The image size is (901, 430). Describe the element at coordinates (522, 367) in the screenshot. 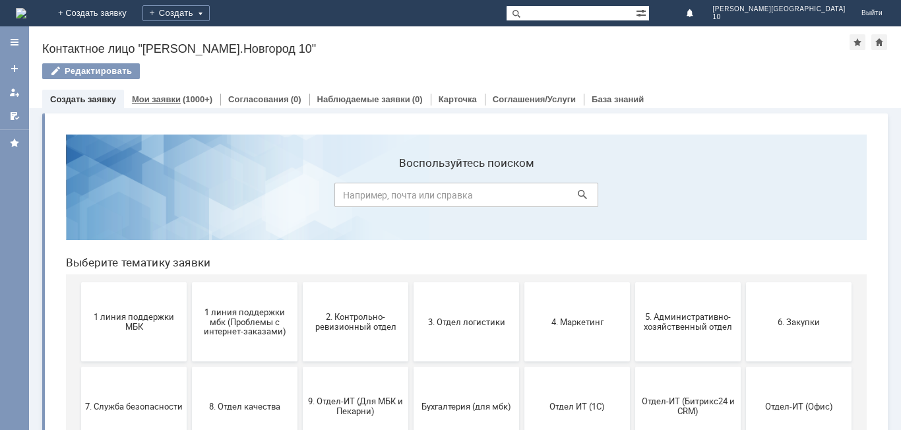

I see `button: не актуален` at that location.